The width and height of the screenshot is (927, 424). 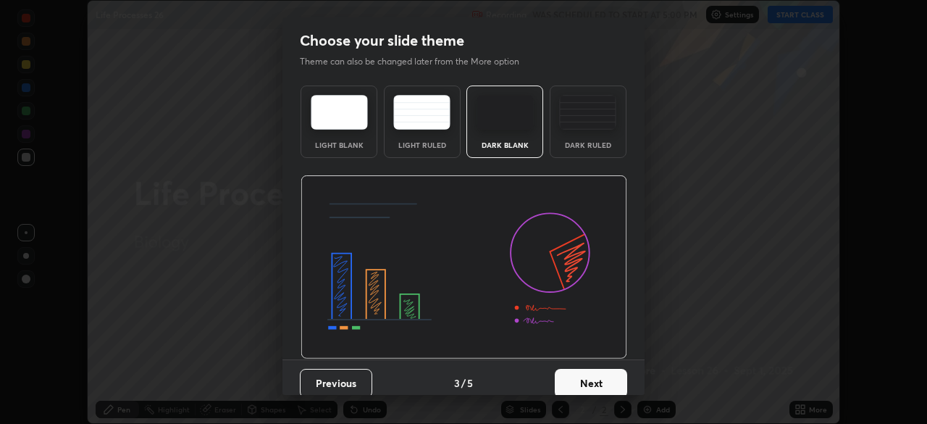 I want to click on button: Previous, so click(x=336, y=383).